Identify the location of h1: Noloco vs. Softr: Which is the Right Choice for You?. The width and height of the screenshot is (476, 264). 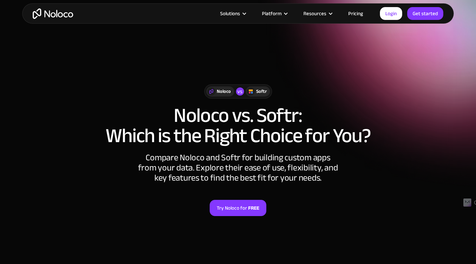
(238, 125).